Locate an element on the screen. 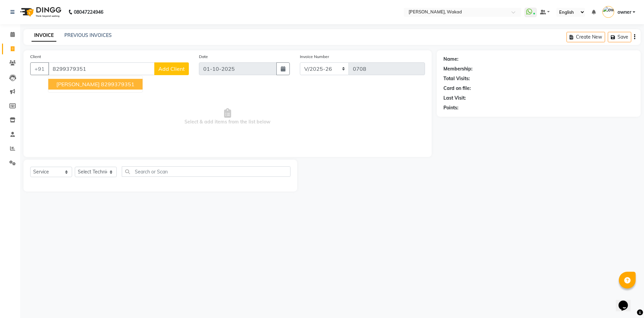  span: Add Client is located at coordinates (172, 69).